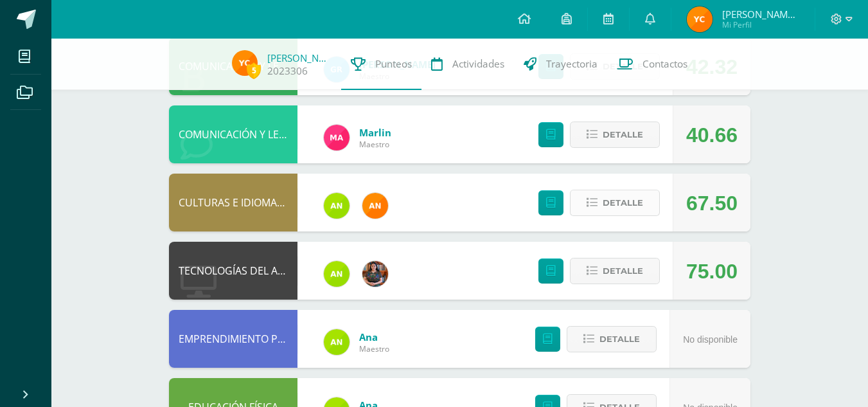 The width and height of the screenshot is (868, 407). Describe the element at coordinates (712, 135) in the screenshot. I see `div: 40.66` at that location.